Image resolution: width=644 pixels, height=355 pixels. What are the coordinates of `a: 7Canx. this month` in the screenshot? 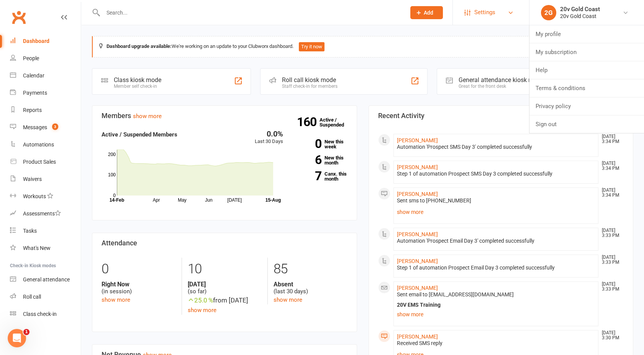 It's located at (321, 176).